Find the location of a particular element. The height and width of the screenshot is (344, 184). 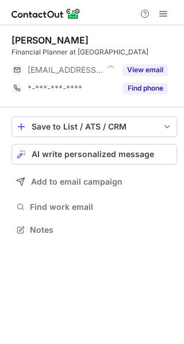

button: save-profile-one-click is located at coordinates (94, 127).